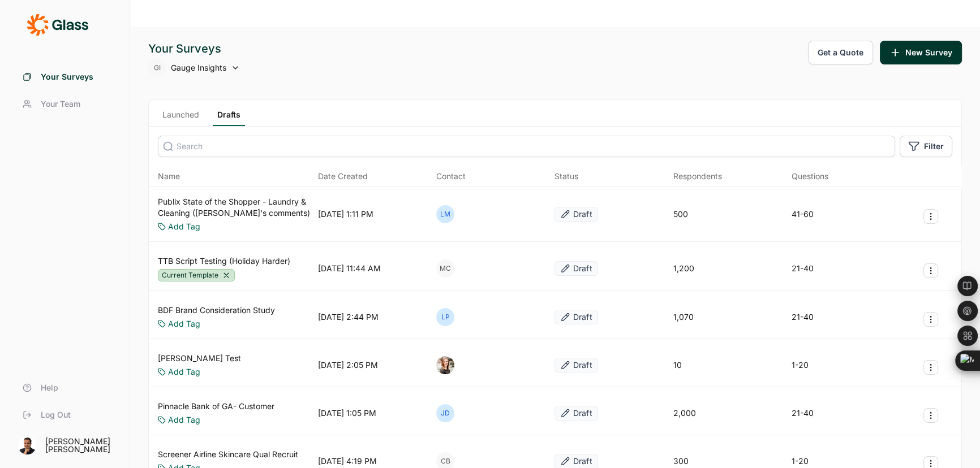 This screenshot has width=980, height=468. Describe the element at coordinates (49, 388) in the screenshot. I see `span: Help` at that location.